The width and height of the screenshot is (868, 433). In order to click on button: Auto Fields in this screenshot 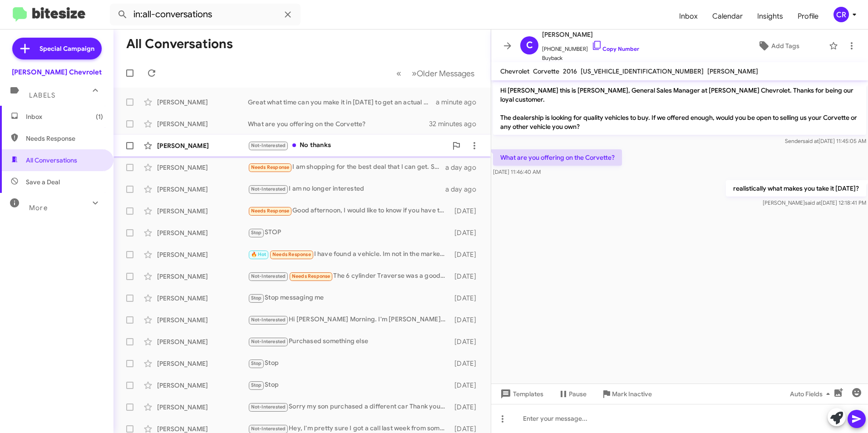, I will do `click(812, 394)`.